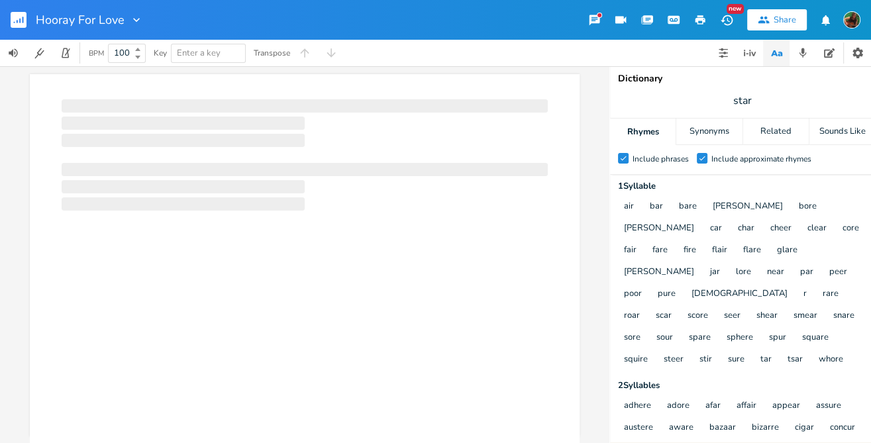 The image size is (871, 443). What do you see at coordinates (805, 316) in the screenshot?
I see `button: smear` at bounding box center [805, 316].